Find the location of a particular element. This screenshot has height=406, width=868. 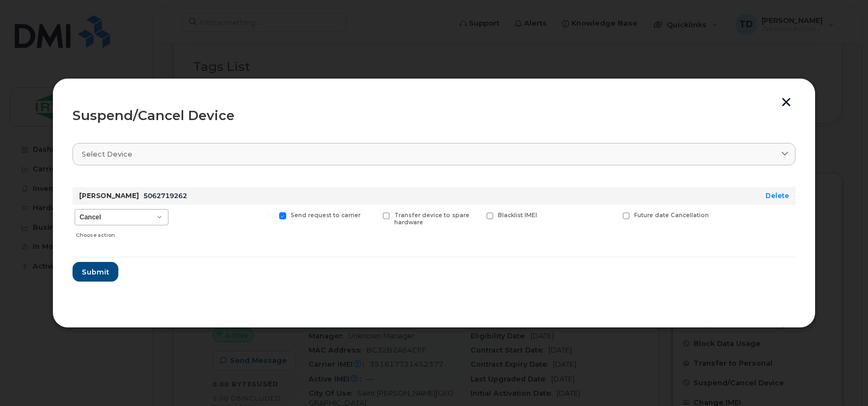

input: Send request to carrier is located at coordinates (269, 215).